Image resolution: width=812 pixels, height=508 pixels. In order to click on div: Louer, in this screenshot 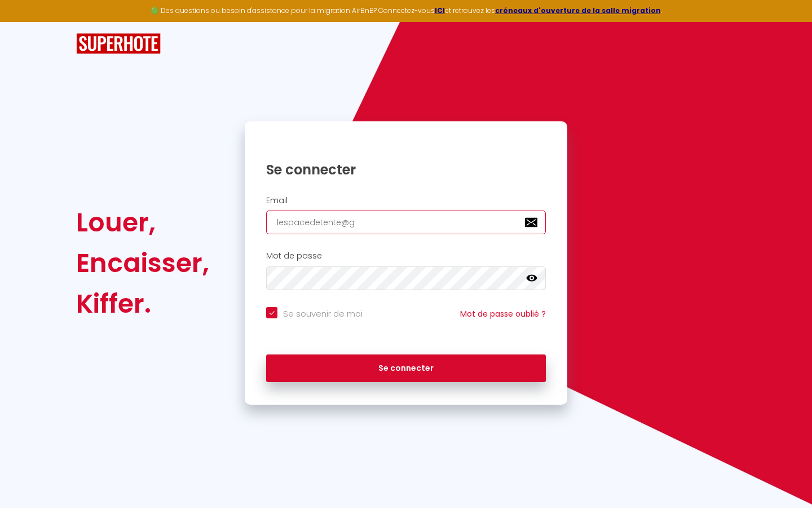, I will do `click(143, 223)`.